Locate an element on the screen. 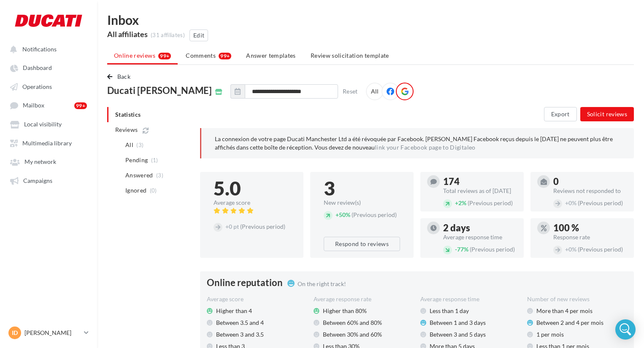  span: Answered is located at coordinates (139, 175).